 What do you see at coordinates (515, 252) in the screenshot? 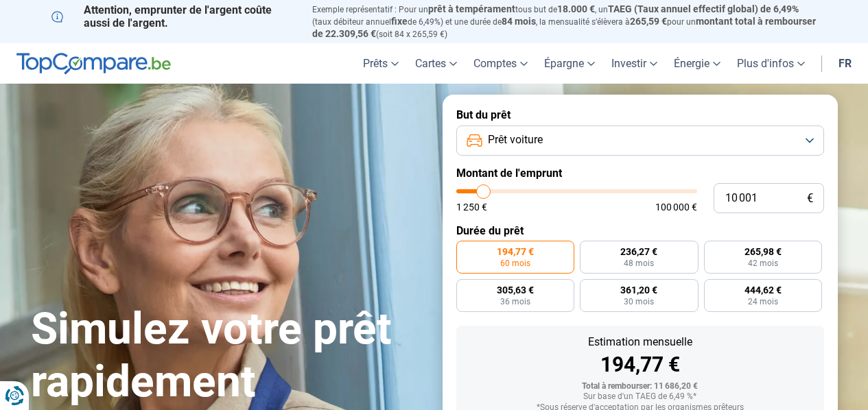
I see `span: 194,77 €` at bounding box center [515, 252].